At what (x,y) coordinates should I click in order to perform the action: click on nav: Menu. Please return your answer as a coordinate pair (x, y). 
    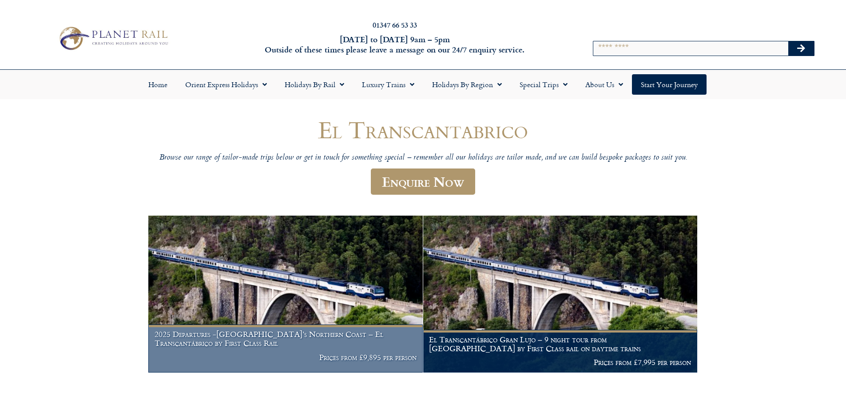
    Looking at the image, I should click on (423, 84).